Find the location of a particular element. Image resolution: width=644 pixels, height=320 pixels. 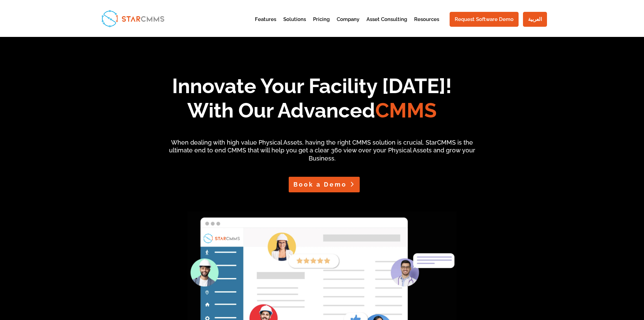

a: العربية is located at coordinates (535, 19).